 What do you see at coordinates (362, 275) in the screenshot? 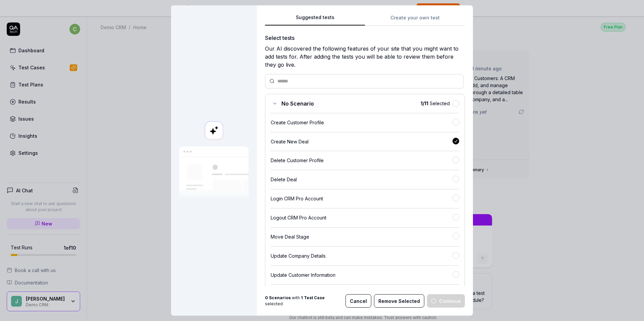
I see `div: Update Customer Information` at bounding box center [362, 275].